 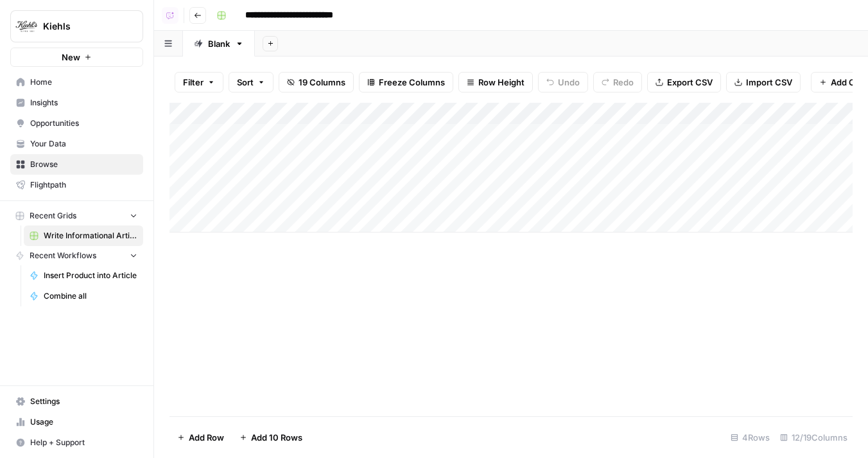 I want to click on span: Flightpath, so click(x=84, y=185).